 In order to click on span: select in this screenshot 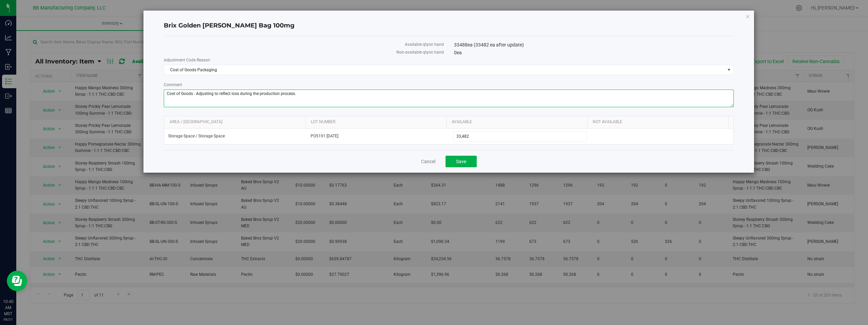, I will do `click(729, 70)`.